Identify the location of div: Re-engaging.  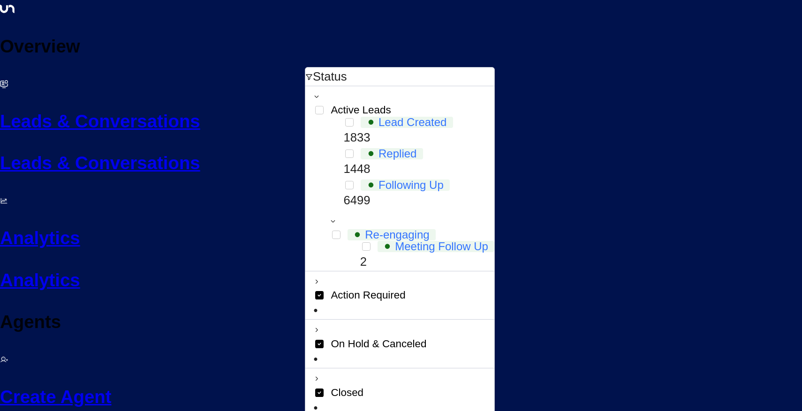
(397, 235).